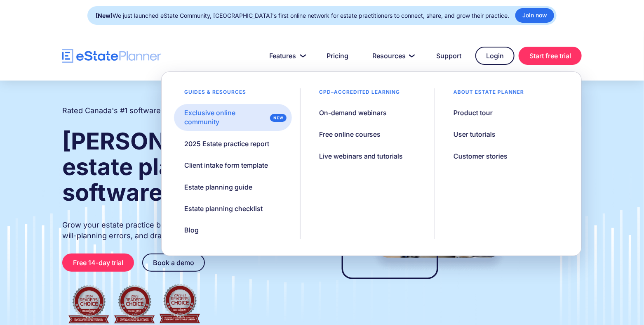 The height and width of the screenshot is (325, 644). What do you see at coordinates (550, 56) in the screenshot?
I see `a: Start free trial` at bounding box center [550, 56].